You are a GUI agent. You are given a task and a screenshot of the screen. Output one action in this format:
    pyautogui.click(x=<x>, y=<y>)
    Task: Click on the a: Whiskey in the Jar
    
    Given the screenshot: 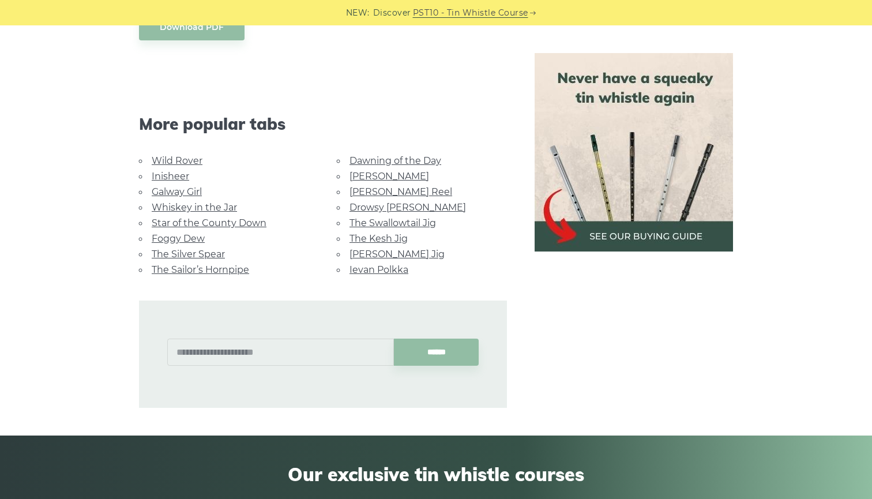 What is the action you would take?
    pyautogui.click(x=194, y=207)
    